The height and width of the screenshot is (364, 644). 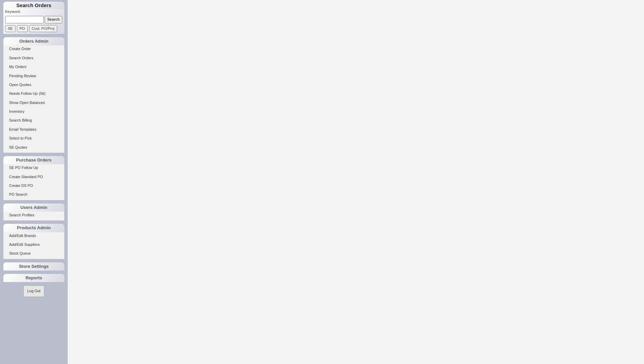 I want to click on span: Needs Follow Up, so click(x=23, y=94).